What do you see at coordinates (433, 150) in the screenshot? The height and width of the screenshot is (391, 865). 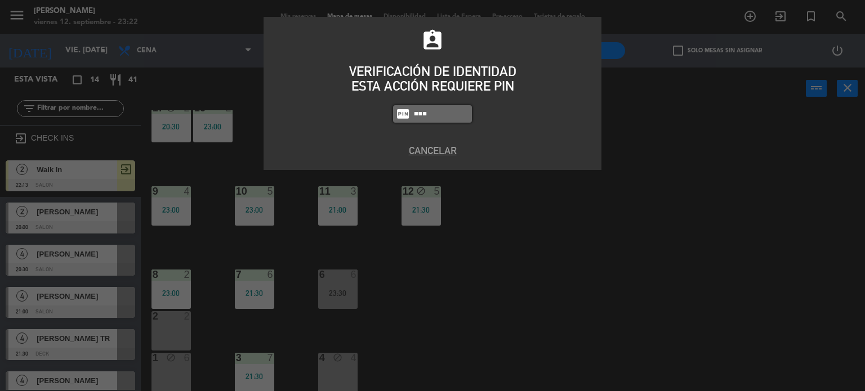 I see `button: Cancelar` at bounding box center [433, 150].